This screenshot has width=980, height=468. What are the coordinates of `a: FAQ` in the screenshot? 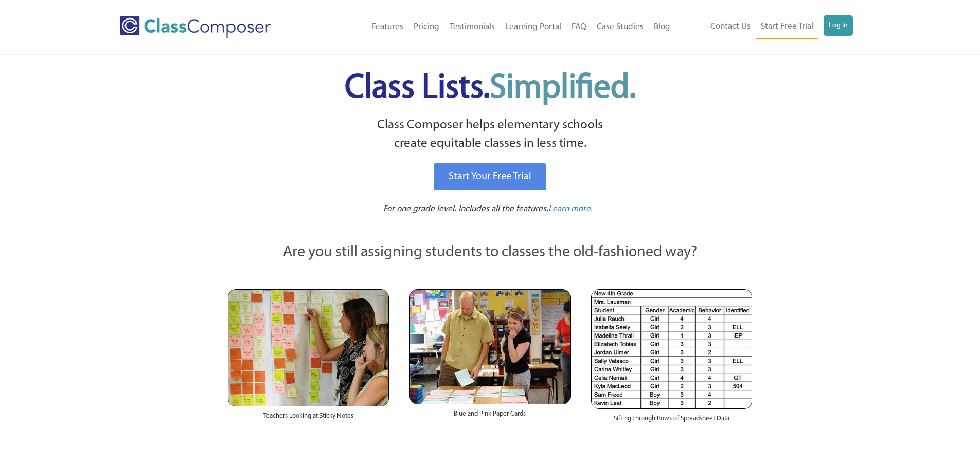 It's located at (579, 28).